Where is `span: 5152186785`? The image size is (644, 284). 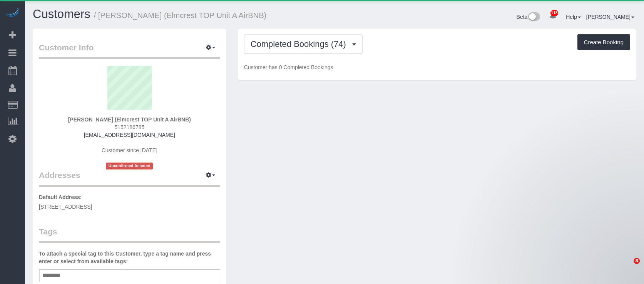 span: 5152186785 is located at coordinates (129, 127).